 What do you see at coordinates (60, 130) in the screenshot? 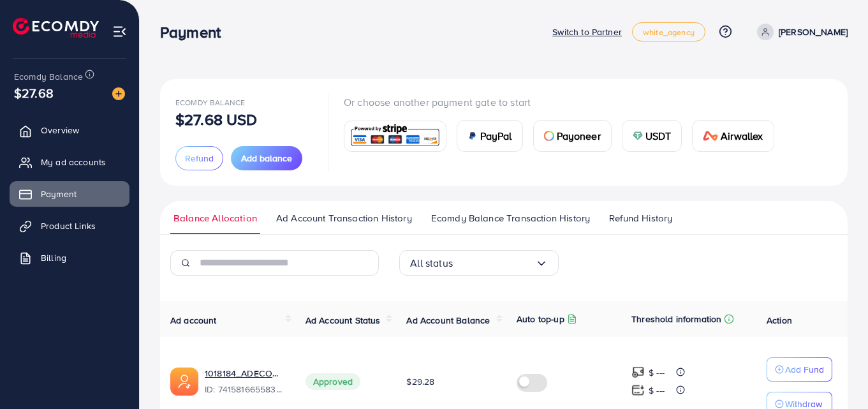
I see `span: Overview` at bounding box center [60, 130].